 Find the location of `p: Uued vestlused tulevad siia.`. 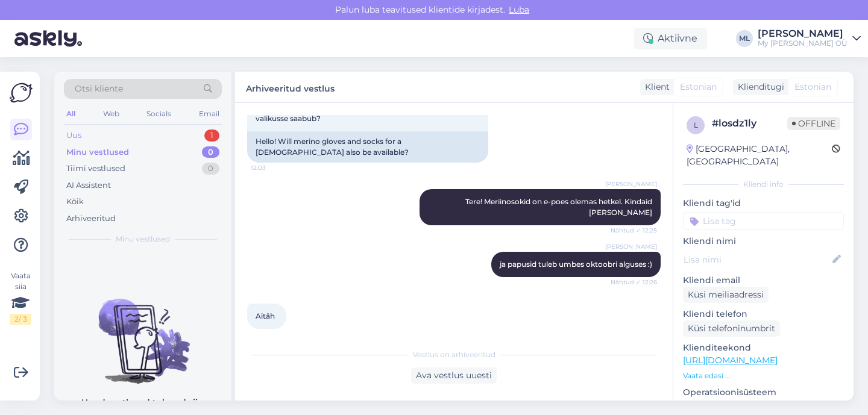

p: Uued vestlused tulevad siia. is located at coordinates (143, 403).